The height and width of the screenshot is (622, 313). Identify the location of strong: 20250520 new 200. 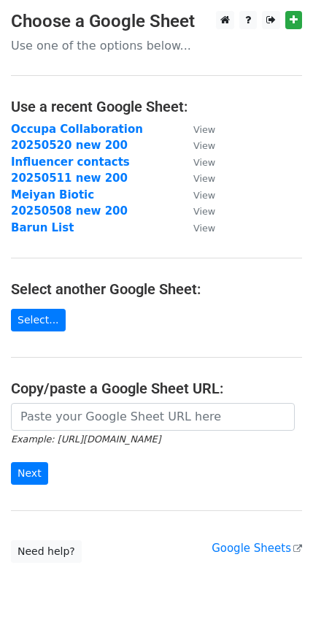
(69, 145).